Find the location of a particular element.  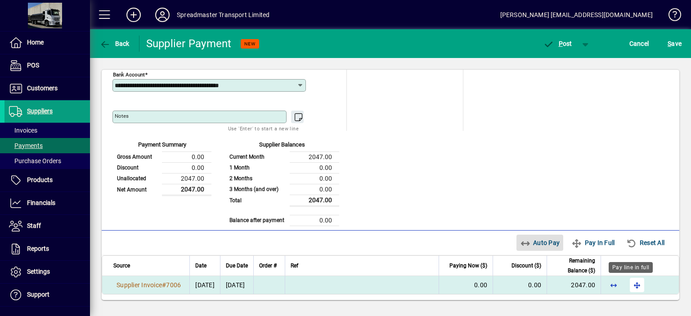

span: POS is located at coordinates (33, 65).